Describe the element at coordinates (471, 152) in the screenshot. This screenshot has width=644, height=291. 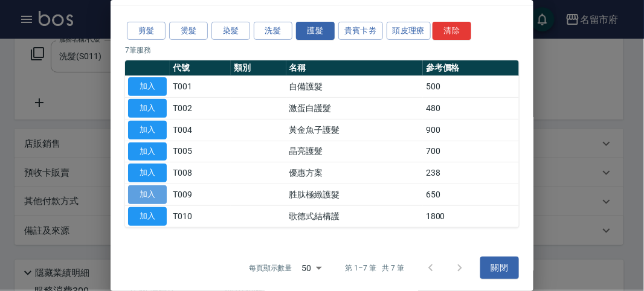
I see `td: 700` at that location.